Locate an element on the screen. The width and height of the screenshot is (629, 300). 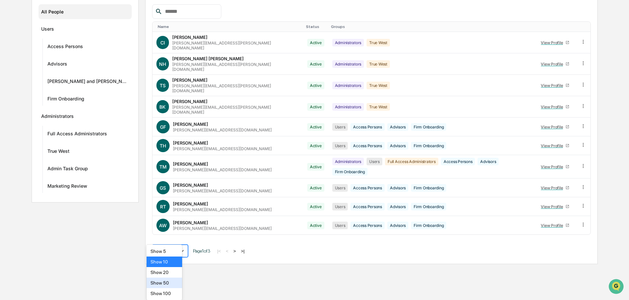
div: Show 5 is located at coordinates (164, 251).